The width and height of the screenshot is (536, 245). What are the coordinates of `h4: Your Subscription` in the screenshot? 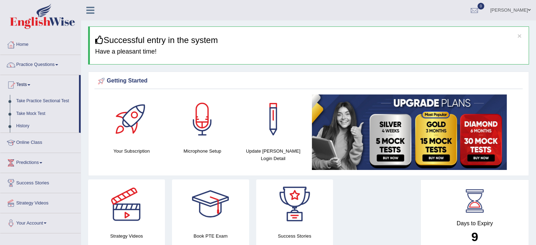 It's located at (132, 151).